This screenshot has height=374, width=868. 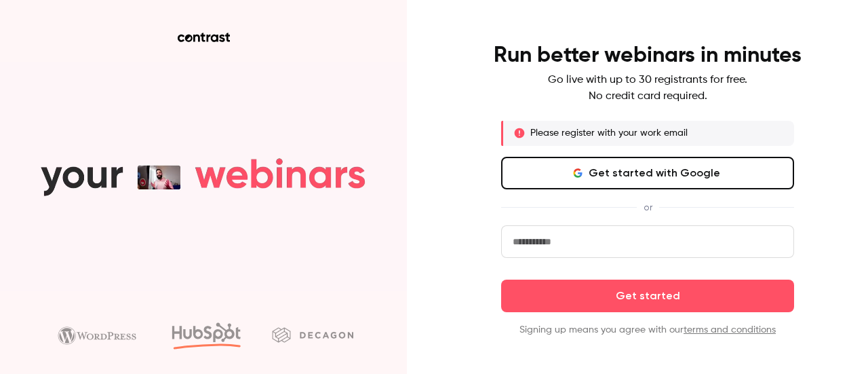 What do you see at coordinates (648, 56) in the screenshot?
I see `h4: Run better webinars in minutes` at bounding box center [648, 56].